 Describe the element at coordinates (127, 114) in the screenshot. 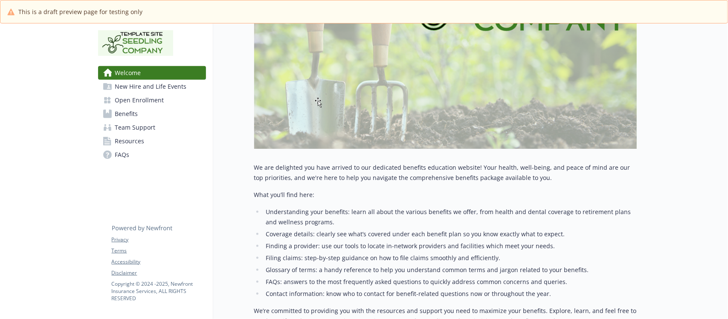

I see `span: Benefits` at that location.